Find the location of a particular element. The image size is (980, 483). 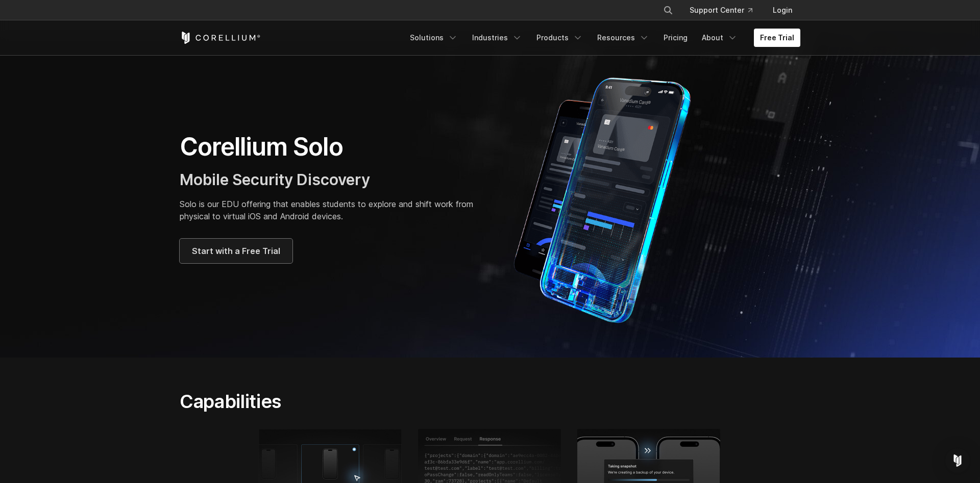

p: Solo is our EDU offering that enables students to explore and shift work from physical to virtual... is located at coordinates (330, 210).